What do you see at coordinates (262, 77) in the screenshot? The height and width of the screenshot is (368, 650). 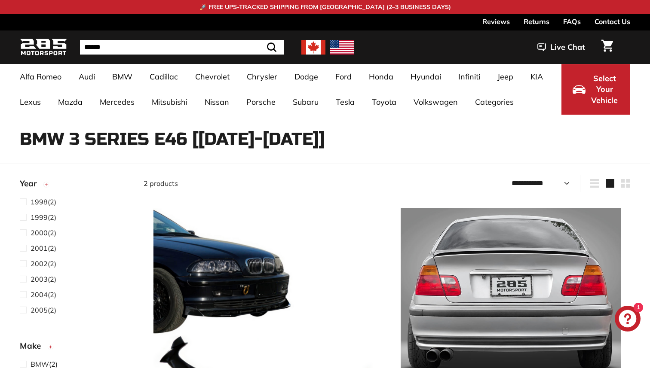 I see `a: Chrysler` at bounding box center [262, 77].